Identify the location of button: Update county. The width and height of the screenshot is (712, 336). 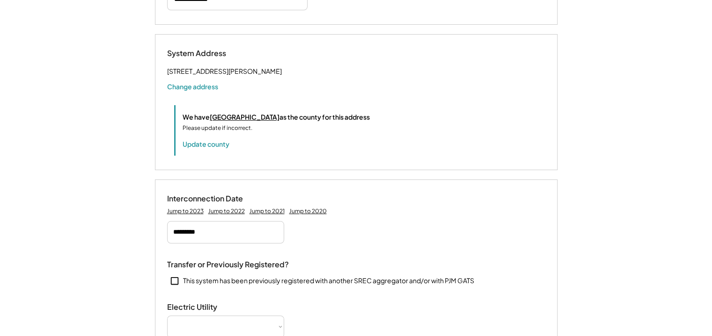
(206, 144).